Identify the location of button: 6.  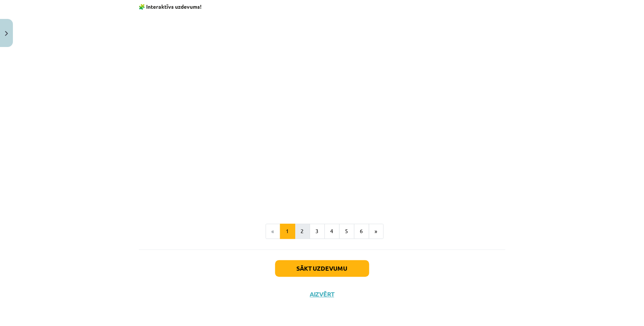
(362, 231).